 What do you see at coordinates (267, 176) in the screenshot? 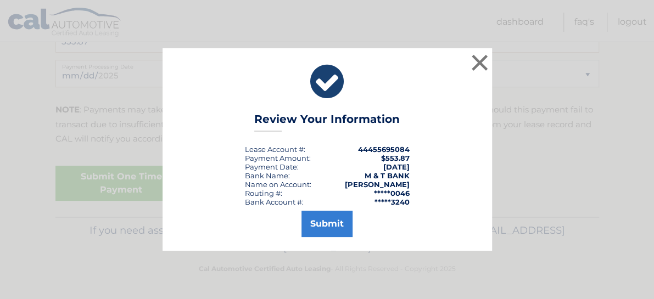
I see `div: Bank Name:` at bounding box center [267, 176].